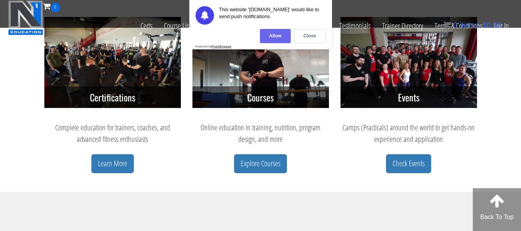  I want to click on div: Powered by, so click(214, 46).